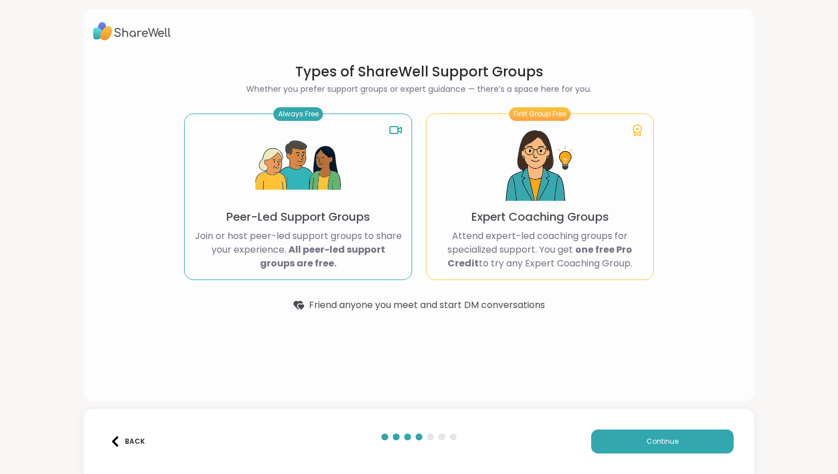 The width and height of the screenshot is (838, 474). Describe the element at coordinates (323, 256) in the screenshot. I see `b: All peer-led support groups are free.` at that location.